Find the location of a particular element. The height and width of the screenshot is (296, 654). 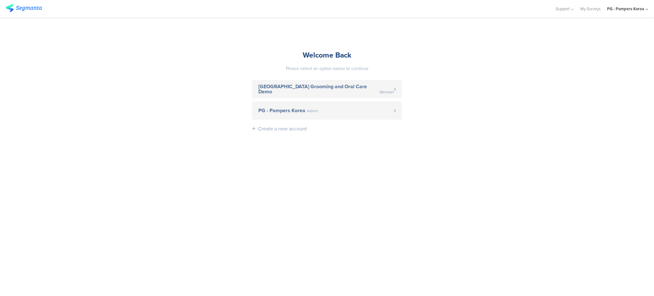

span: Member is located at coordinates (387, 92).